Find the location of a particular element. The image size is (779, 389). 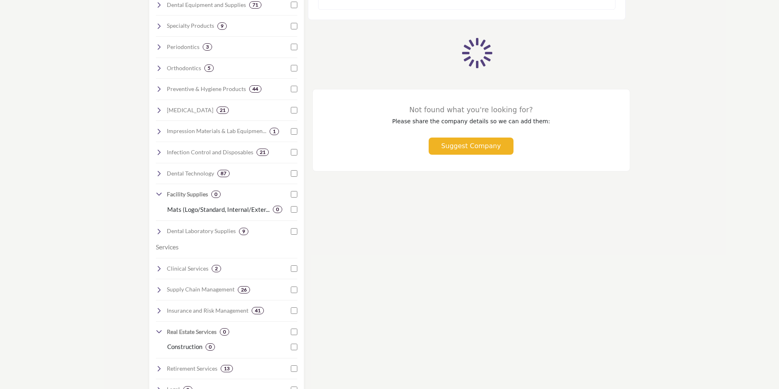

h4: Dental Technology: Digital scanners, CAD/CAM systems, and software for advanced dental procedures. is located at coordinates (190, 173).